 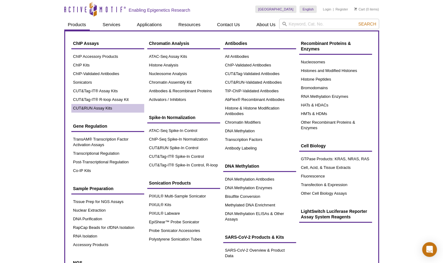 I want to click on a: AbFlex® Recombinant Antibodies, so click(x=259, y=100).